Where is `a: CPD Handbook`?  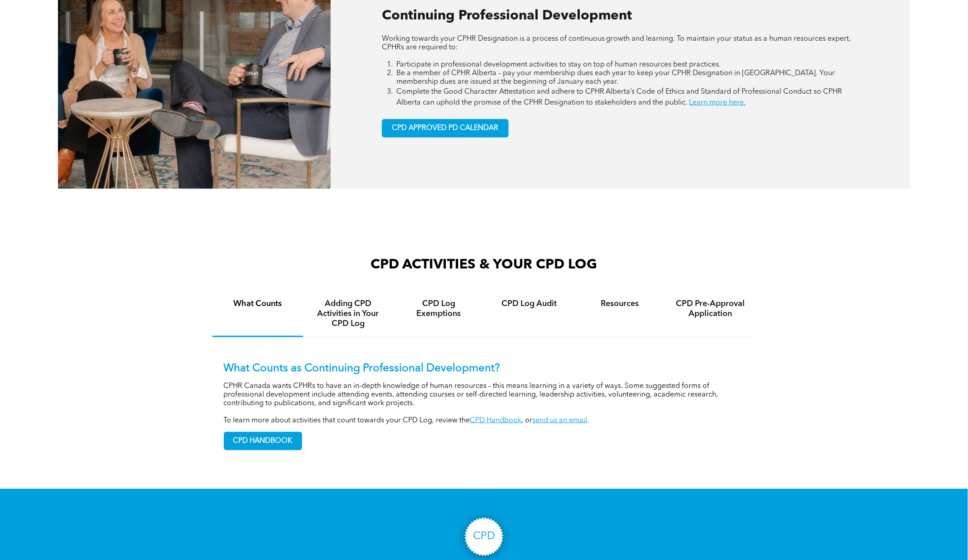 a: CPD Handbook is located at coordinates (496, 421).